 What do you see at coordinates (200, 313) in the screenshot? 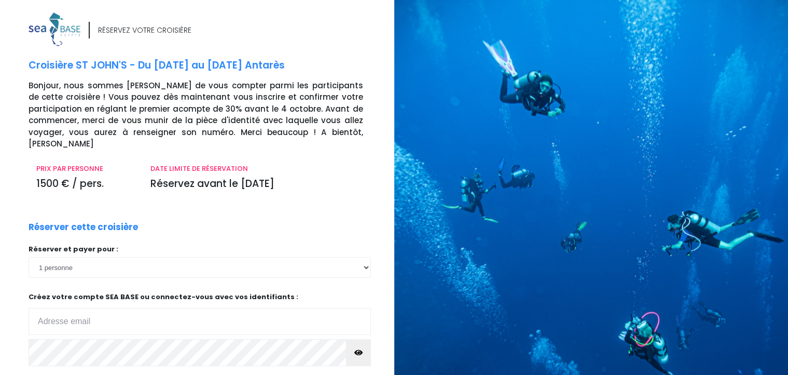
I see `p: Créez votre compte SEA BASE ou connectez-vous avec vos identifiants :` at bounding box center [200, 313].